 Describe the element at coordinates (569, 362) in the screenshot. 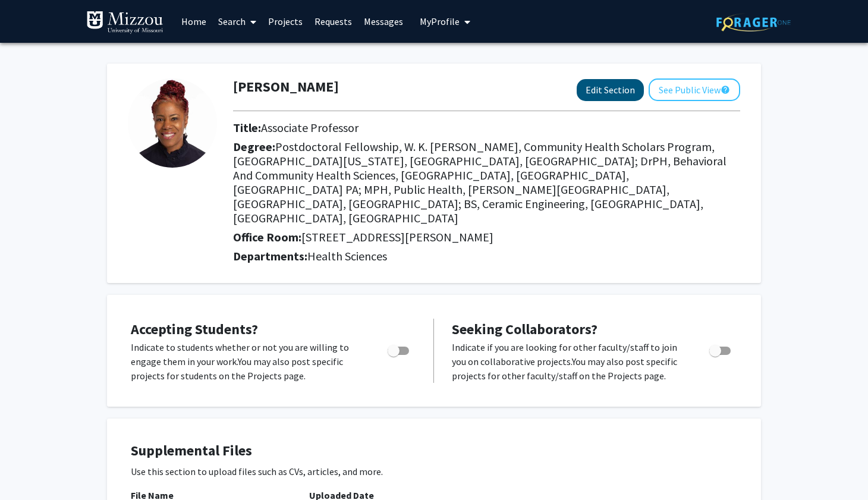

I see `p: Indicate if you are looking for other faculty/staff to join you on collaborative projects. You ma...` at that location.